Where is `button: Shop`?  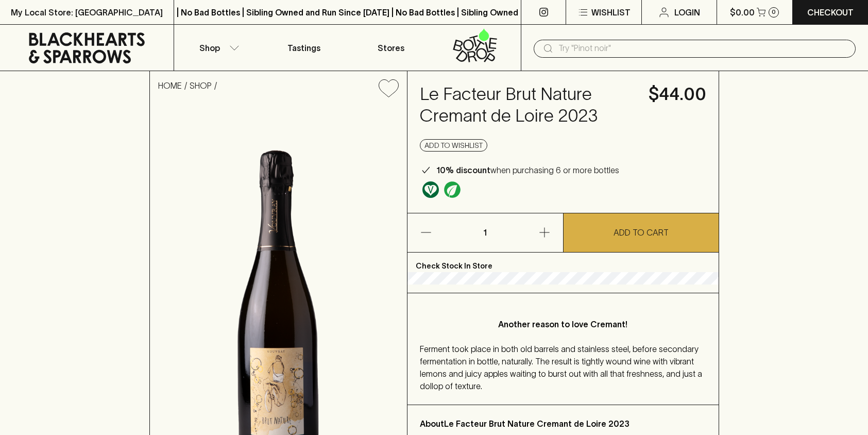
button: Shop is located at coordinates (217, 48).